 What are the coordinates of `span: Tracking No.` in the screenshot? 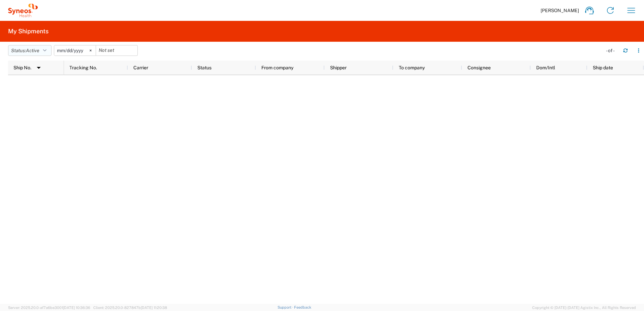 It's located at (83, 68).